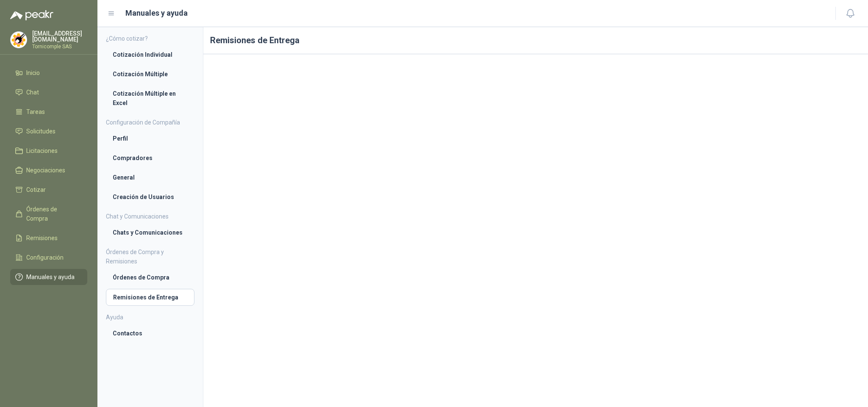 This screenshot has height=407, width=868. Describe the element at coordinates (42, 238) in the screenshot. I see `span: Remisiones` at that location.